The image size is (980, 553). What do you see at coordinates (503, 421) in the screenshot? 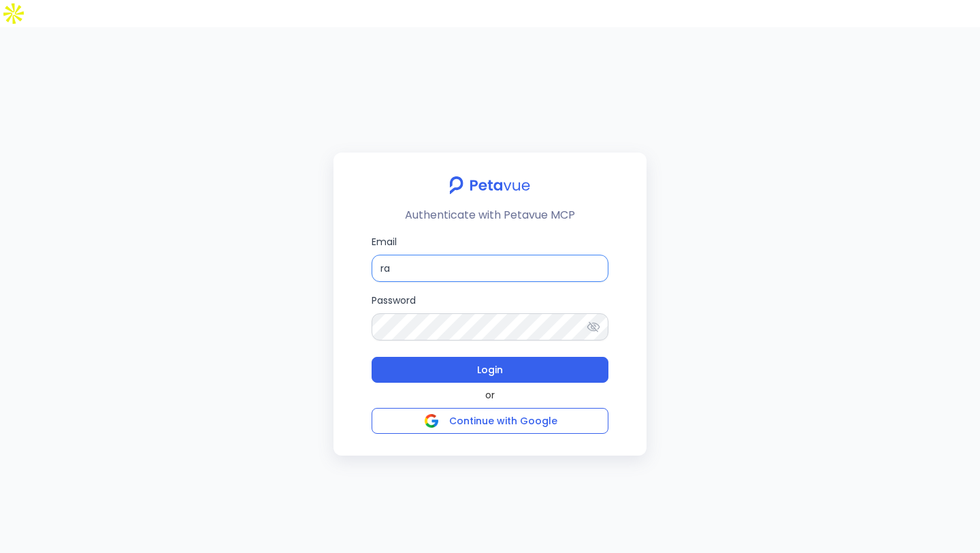
I see `span: Continue with Google` at bounding box center [503, 421].